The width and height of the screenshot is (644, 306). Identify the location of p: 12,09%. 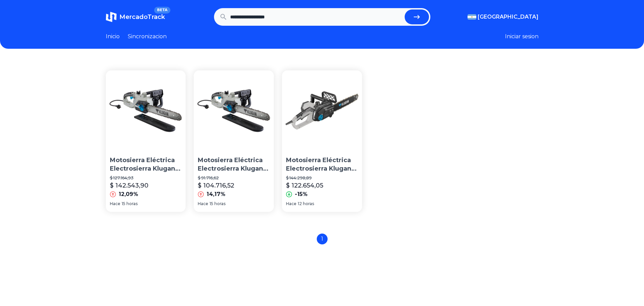
(128, 194).